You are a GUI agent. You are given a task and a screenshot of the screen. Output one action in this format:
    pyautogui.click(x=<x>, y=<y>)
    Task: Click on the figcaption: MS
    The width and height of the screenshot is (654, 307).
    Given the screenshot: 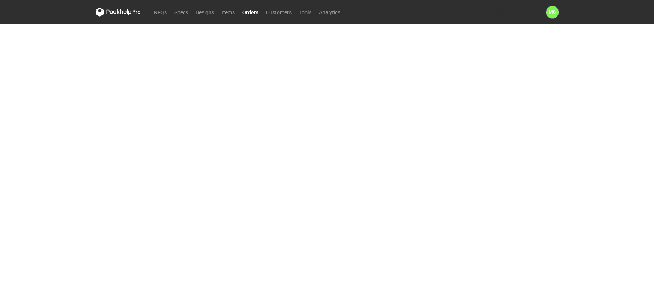 What is the action you would take?
    pyautogui.click(x=552, y=12)
    